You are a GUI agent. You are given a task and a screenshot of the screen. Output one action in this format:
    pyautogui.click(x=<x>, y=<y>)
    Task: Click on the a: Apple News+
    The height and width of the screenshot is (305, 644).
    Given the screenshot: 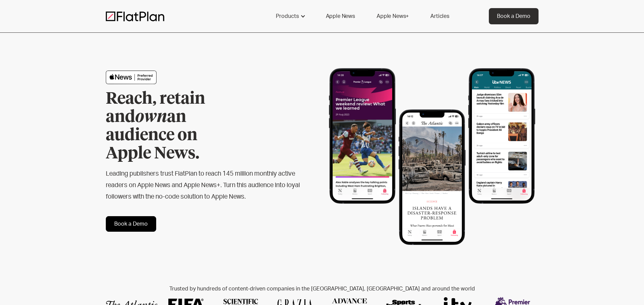 What is the action you would take?
    pyautogui.click(x=392, y=16)
    